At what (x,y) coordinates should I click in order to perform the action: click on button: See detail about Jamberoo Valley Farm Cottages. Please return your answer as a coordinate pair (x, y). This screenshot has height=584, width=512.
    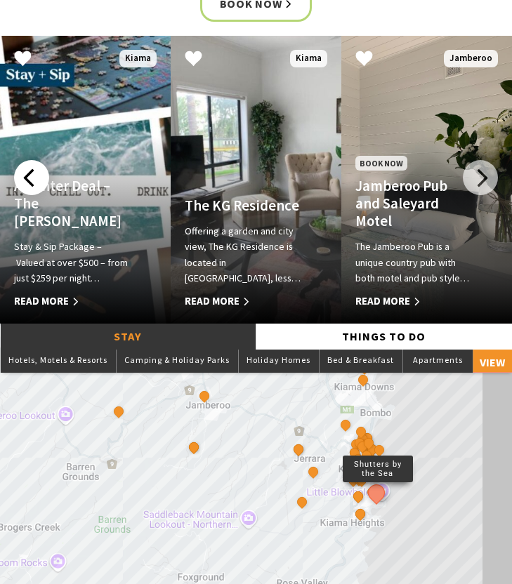
    Looking at the image, I should click on (194, 448).